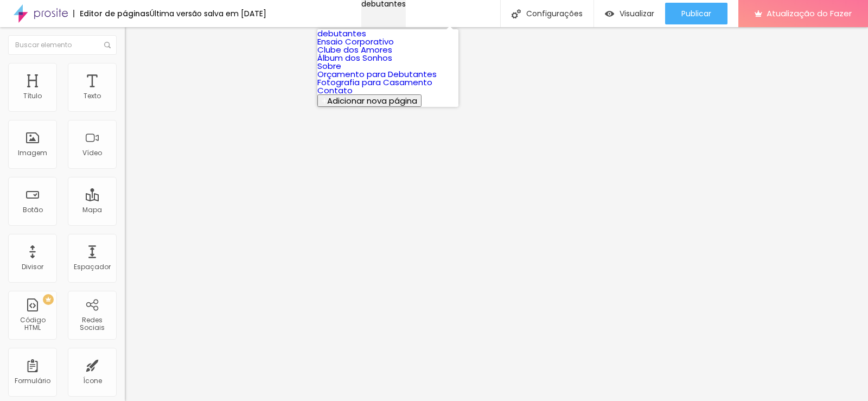  Describe the element at coordinates (372, 100) in the screenshot. I see `font: Adicionar nova página` at that location.